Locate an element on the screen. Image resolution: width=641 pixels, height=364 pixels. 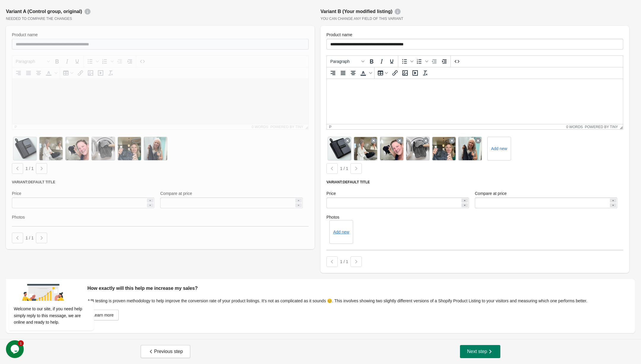
div: Text color is located at coordinates (365, 73).